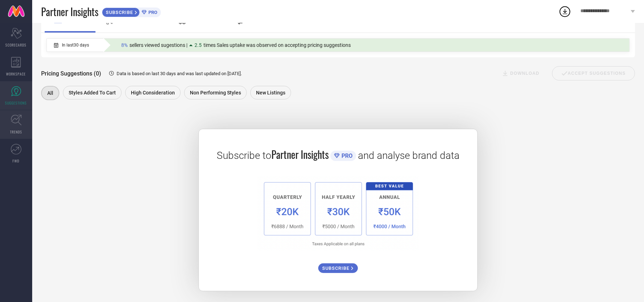 This screenshot has width=644, height=302. Describe the element at coordinates (338, 213) in the screenshot. I see `img: 1a6fb96cb29458d7132d4e38d36bc9c7.png` at that location.